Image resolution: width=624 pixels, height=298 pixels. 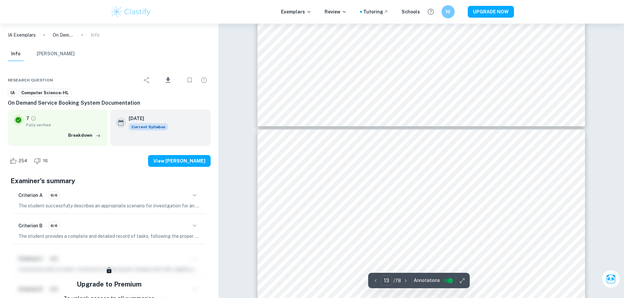 I want to click on div: Dislike, so click(x=42, y=161).